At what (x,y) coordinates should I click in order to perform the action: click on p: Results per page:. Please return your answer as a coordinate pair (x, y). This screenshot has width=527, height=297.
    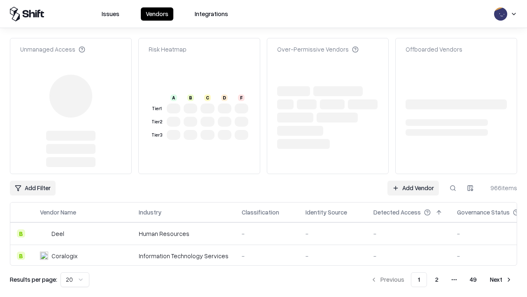
    Looking at the image, I should click on (33, 279).